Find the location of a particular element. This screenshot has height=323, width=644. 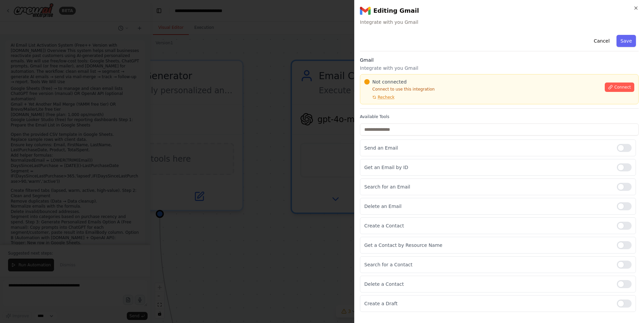

p: Send an Email is located at coordinates (488, 148).